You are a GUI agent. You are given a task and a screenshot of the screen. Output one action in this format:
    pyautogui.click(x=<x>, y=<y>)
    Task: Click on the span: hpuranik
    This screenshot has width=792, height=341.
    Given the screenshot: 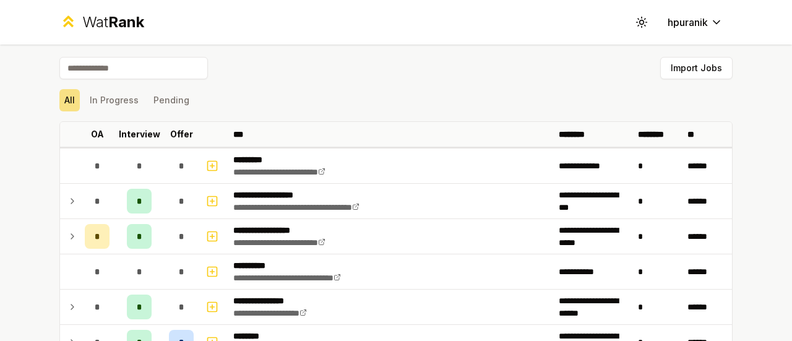 What is the action you would take?
    pyautogui.click(x=687, y=22)
    